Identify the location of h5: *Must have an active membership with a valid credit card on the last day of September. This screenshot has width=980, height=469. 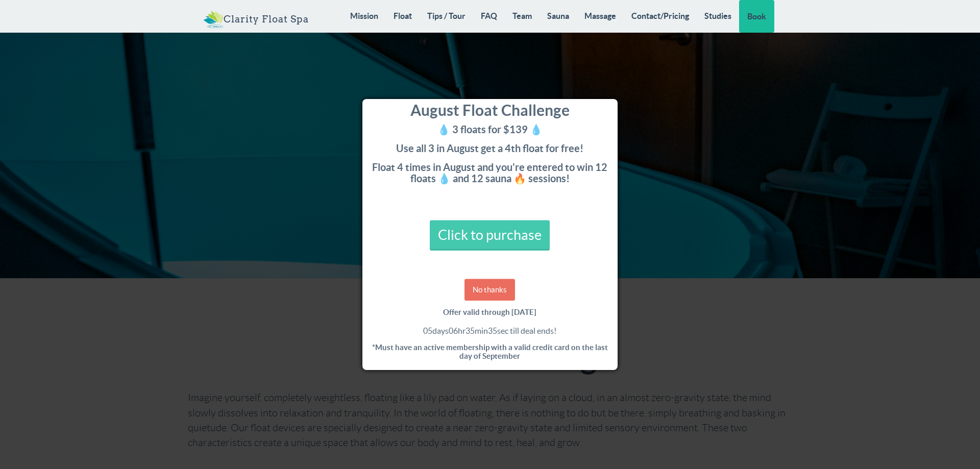
(490, 354).